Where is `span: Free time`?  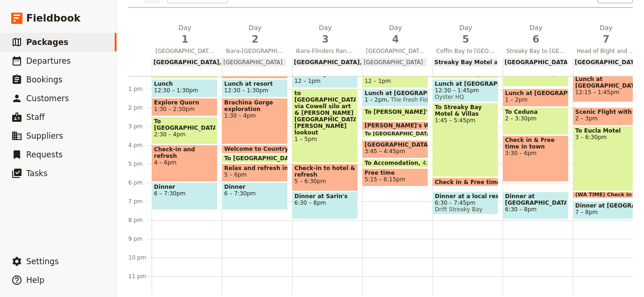 span: Free time is located at coordinates (395, 173).